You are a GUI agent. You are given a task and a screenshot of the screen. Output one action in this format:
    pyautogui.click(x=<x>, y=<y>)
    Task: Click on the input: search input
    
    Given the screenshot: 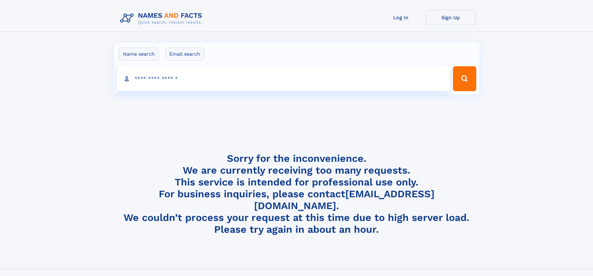 What is the action you would take?
    pyautogui.click(x=284, y=79)
    